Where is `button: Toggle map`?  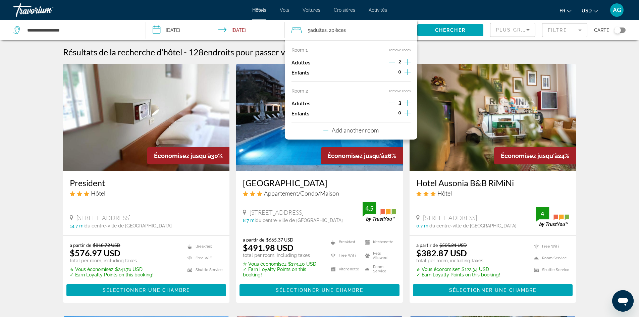 button: Toggle map is located at coordinates (617, 30).